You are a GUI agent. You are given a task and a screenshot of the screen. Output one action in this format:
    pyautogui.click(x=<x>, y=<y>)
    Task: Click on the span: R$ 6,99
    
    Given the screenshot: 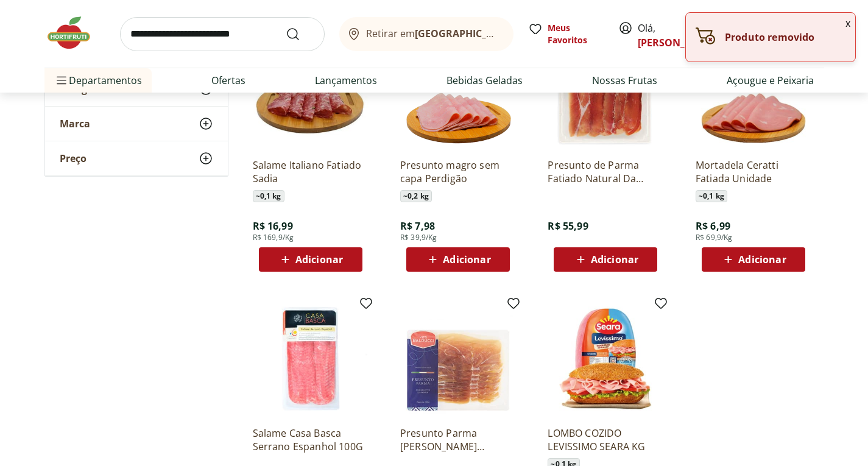 What is the action you would take?
    pyautogui.click(x=712, y=226)
    